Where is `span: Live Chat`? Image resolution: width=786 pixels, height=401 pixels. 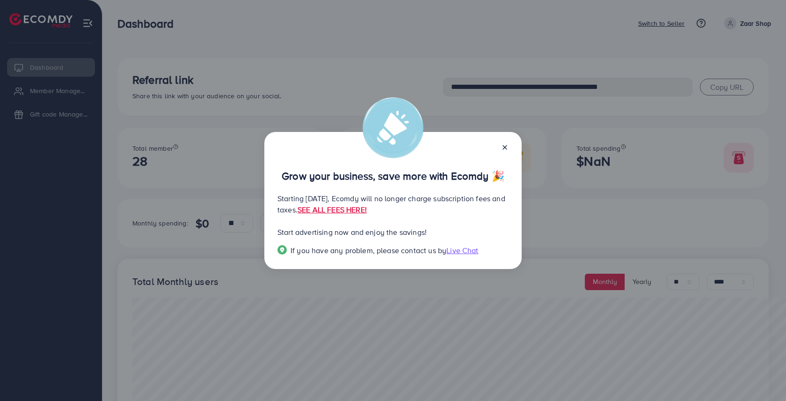
span: Live Chat is located at coordinates (462, 250).